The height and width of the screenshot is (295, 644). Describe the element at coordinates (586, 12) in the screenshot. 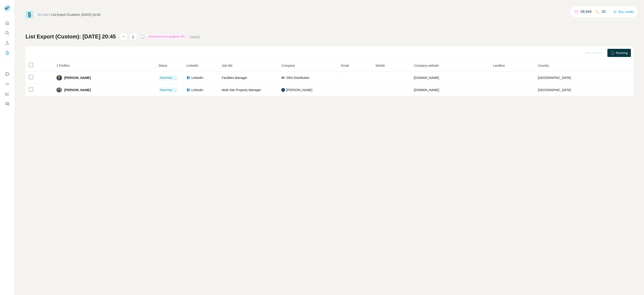

I see `p: 58,944` at that location.